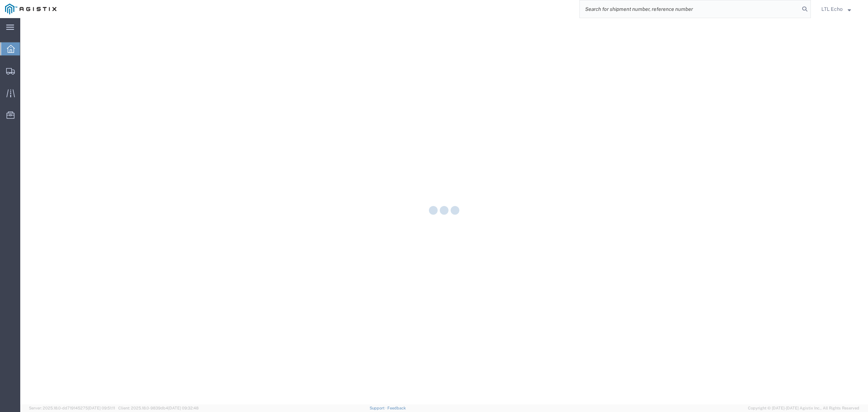 The width and height of the screenshot is (868, 412). I want to click on a: Feedback, so click(396, 408).